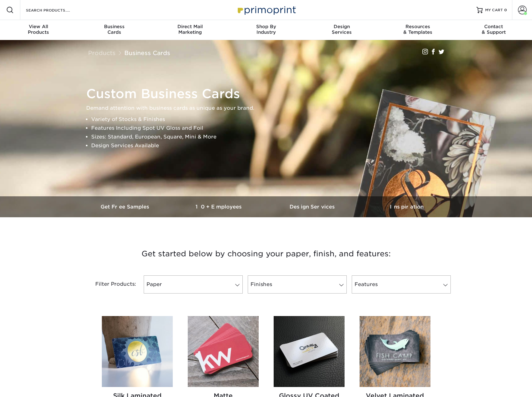  Describe the element at coordinates (114, 27) in the screenshot. I see `span: Business` at that location.